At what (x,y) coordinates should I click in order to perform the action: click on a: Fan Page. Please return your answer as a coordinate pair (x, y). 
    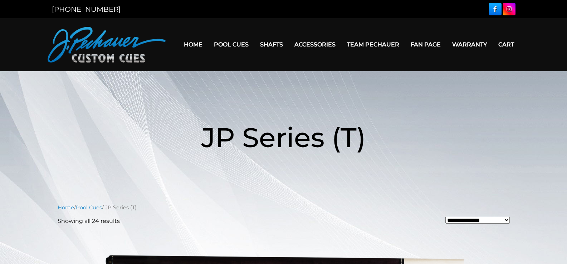
    Looking at the image, I should click on (425, 44).